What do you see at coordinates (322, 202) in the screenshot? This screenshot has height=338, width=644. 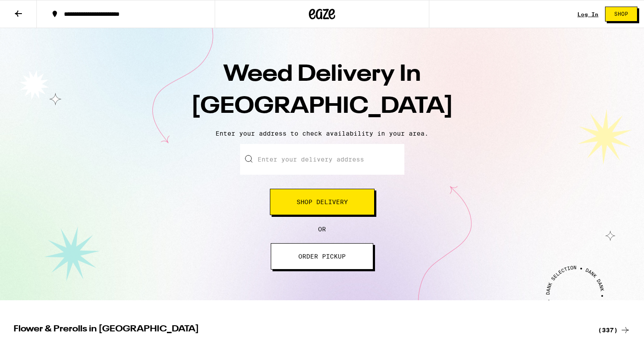 I see `button: Shop Delivery` at bounding box center [322, 202].